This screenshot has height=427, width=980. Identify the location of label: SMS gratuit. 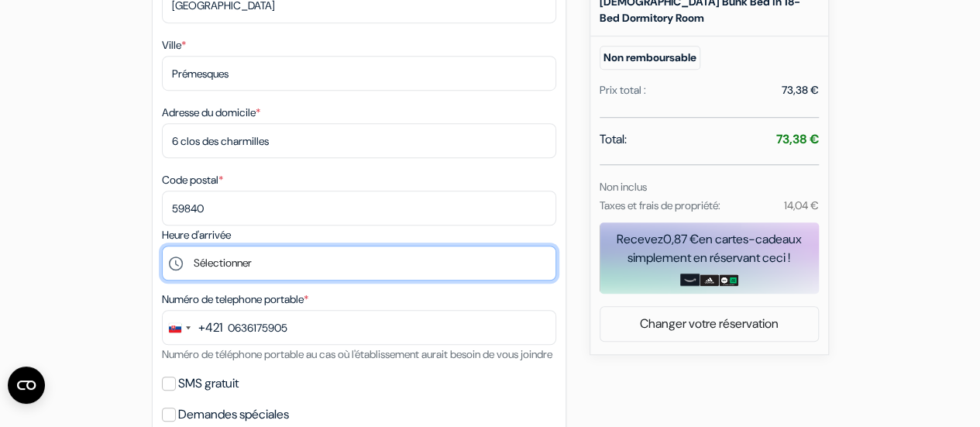
(209, 384).